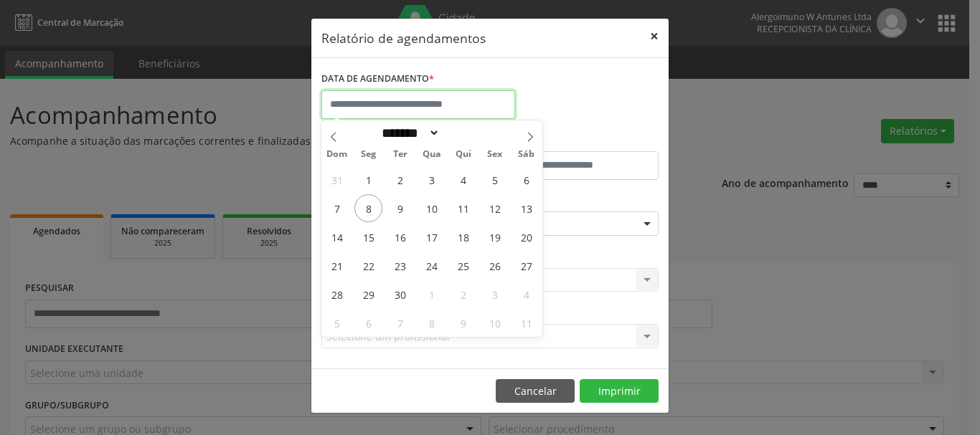 The width and height of the screenshot is (980, 435). What do you see at coordinates (495, 154) in the screenshot?
I see `span: Sex` at bounding box center [495, 154].